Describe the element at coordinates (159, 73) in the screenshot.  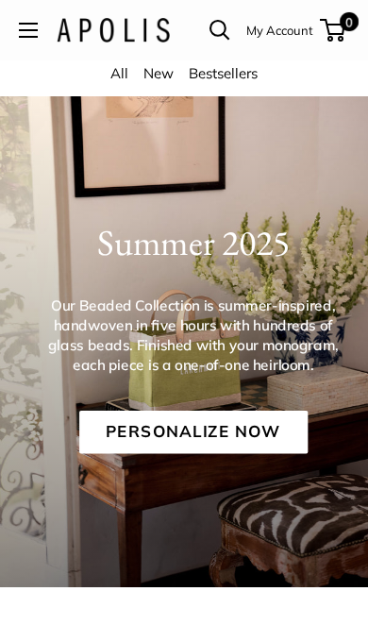
I see `a: New` at that location.